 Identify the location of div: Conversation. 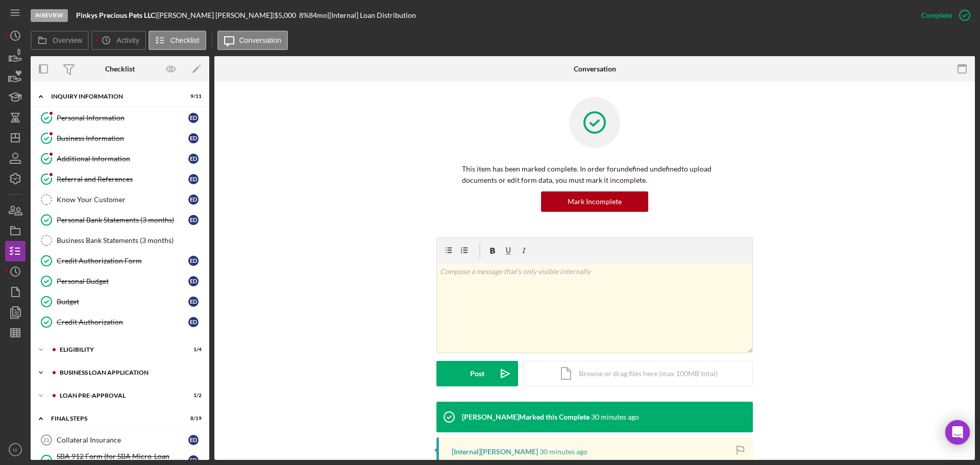
(595, 69).